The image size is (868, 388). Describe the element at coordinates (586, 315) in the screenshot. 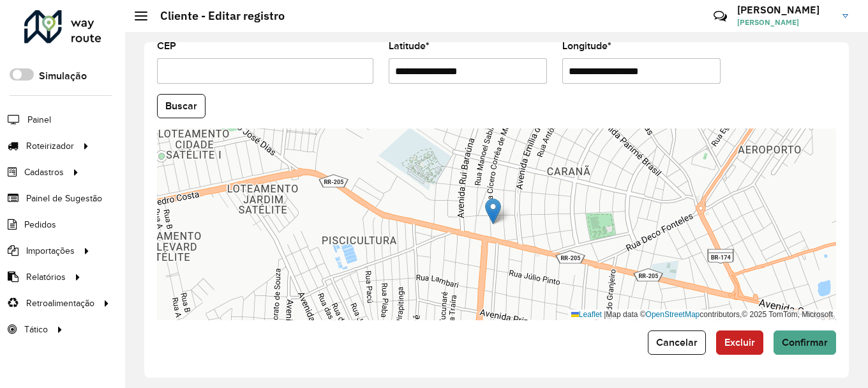

I see `a: Leaflet` at that location.